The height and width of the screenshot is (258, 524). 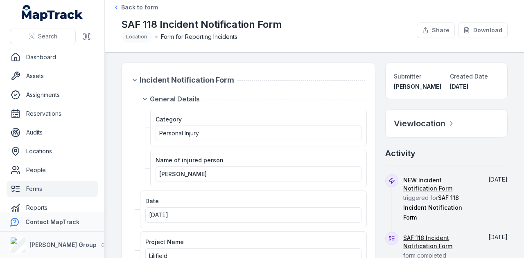 I want to click on span: General Details, so click(x=175, y=99).